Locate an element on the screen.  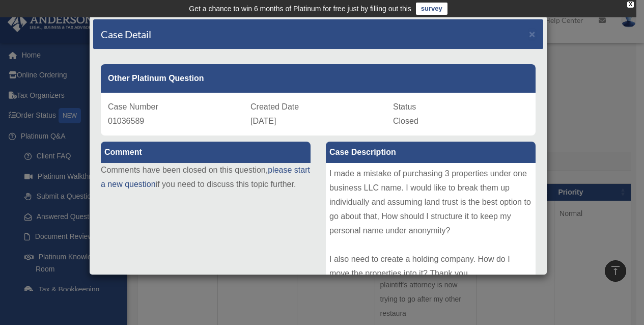
label: Comment is located at coordinates (206, 152).